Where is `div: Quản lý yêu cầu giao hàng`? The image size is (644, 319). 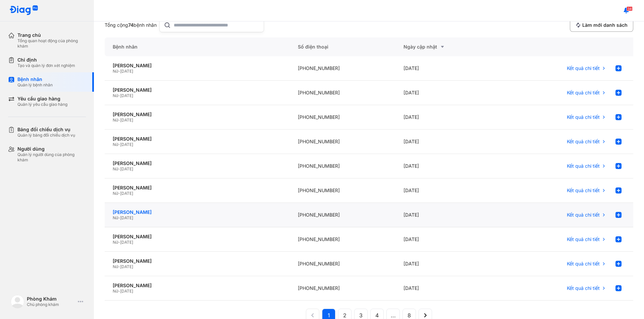
div: Quản lý yêu cầu giao hàng is located at coordinates (42, 105).